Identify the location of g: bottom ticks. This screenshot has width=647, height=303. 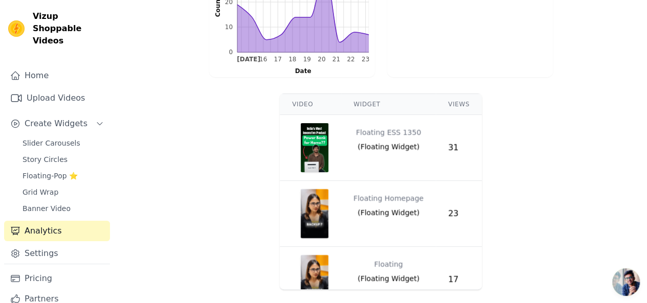
(303, 57).